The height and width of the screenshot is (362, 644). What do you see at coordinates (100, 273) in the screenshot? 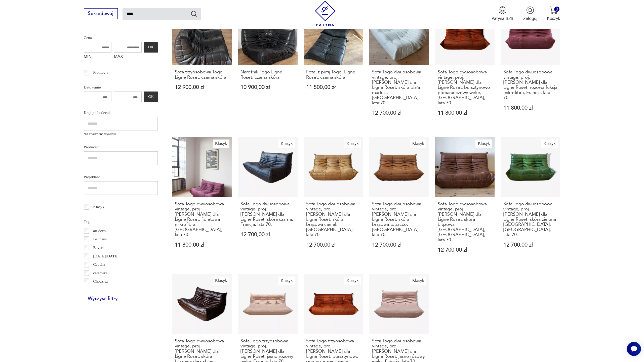
I see `p: ceramika` at bounding box center [100, 273].